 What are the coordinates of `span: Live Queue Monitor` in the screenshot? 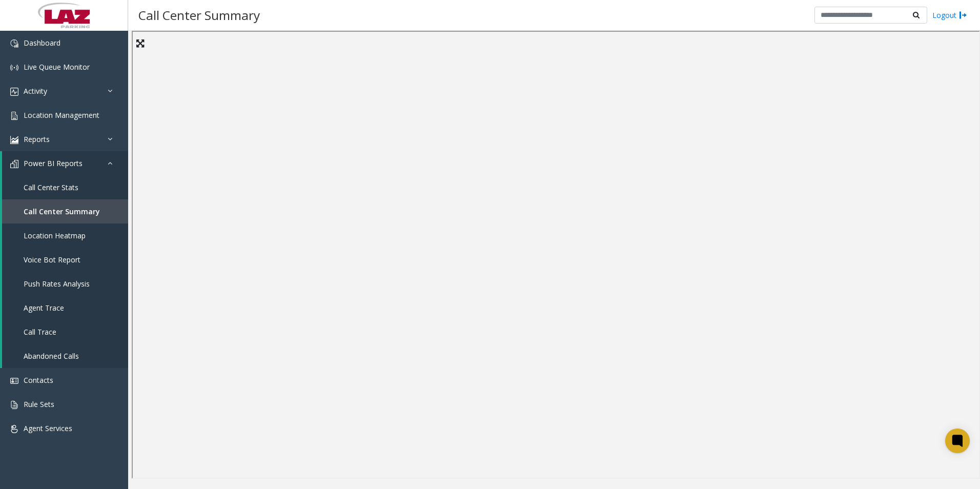 It's located at (57, 67).